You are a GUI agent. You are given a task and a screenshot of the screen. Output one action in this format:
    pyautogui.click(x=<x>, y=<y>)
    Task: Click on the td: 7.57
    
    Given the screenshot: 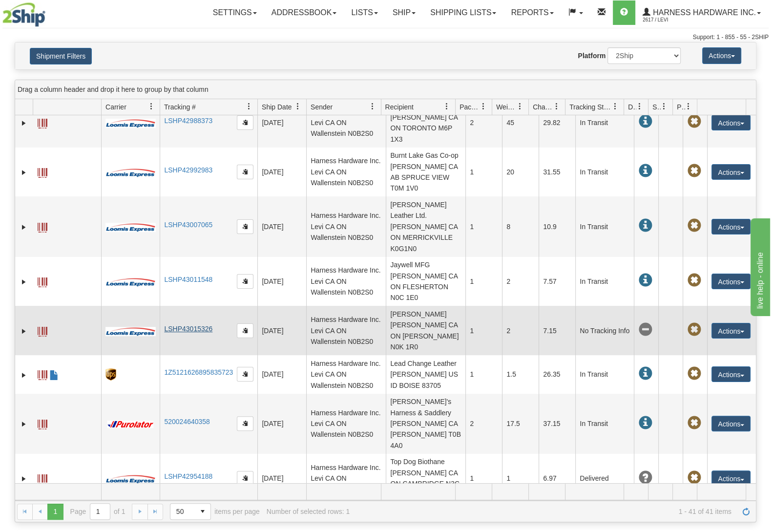 What is the action you would take?
    pyautogui.click(x=557, y=281)
    